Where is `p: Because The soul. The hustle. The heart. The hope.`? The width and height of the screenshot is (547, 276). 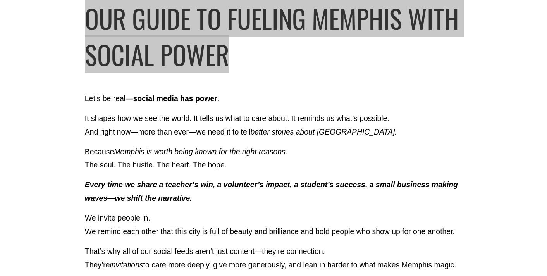
p: Because The soul. The hustle. The heart. The hope. is located at coordinates (273, 158).